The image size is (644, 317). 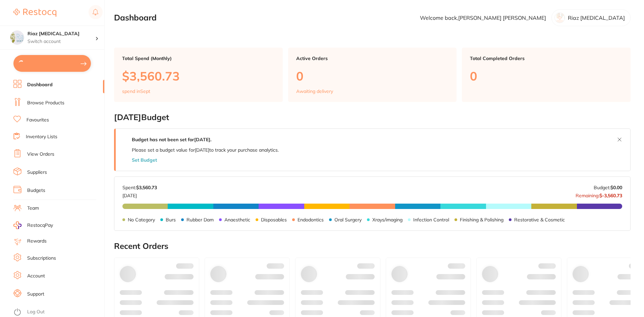 What do you see at coordinates (46, 103) in the screenshot?
I see `a: Browse Products` at bounding box center [46, 103].